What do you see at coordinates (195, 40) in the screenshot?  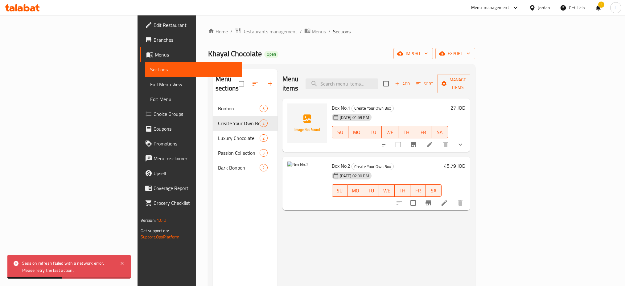 I see `span: Branches` at bounding box center [195, 40].